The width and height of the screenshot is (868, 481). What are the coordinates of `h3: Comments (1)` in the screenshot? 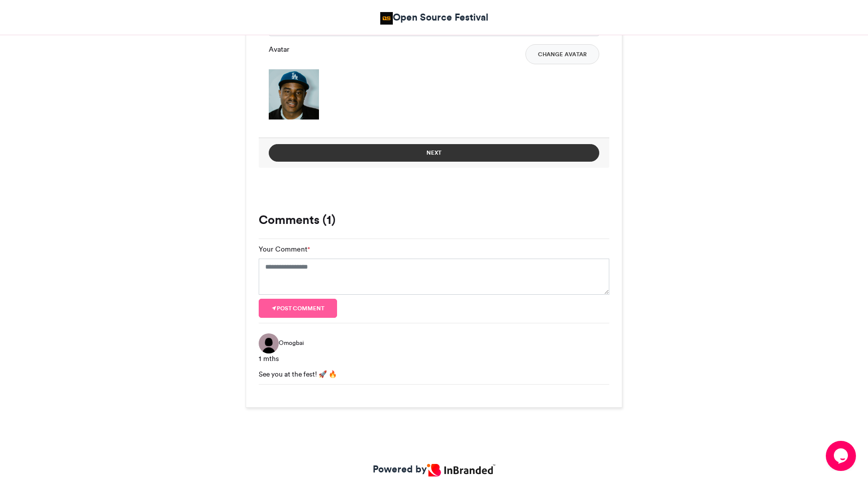 It's located at (434, 220).